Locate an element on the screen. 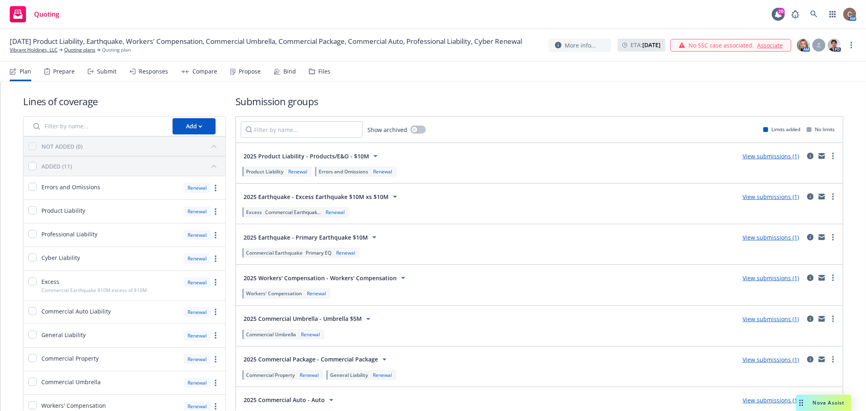 Image resolution: width=866 pixels, height=411 pixels. button: 2025 Commercial Package - Commercial Package is located at coordinates (316, 359).